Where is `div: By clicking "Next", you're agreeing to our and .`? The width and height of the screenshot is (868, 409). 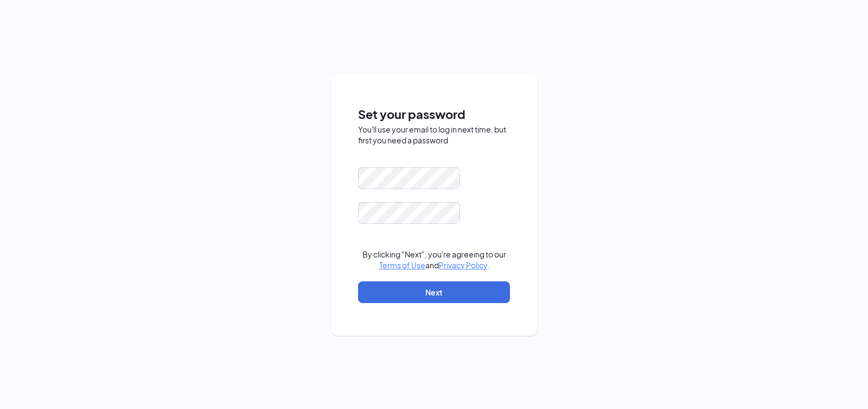 div: By clicking "Next", you're agreeing to our and . is located at coordinates (434, 259).